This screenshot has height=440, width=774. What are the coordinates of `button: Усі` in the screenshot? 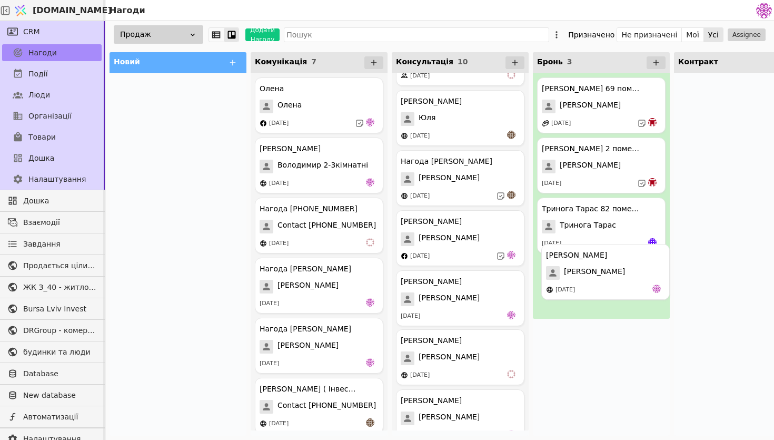 It's located at (713, 35).